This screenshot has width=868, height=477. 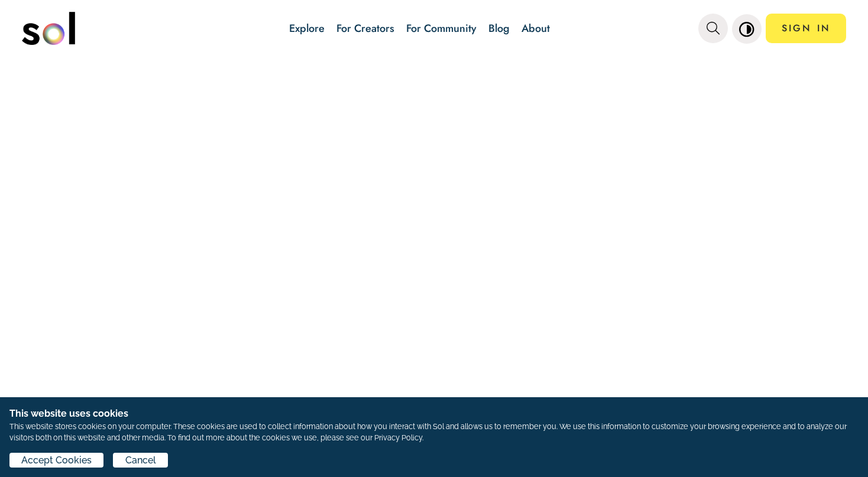 What do you see at coordinates (535, 29) in the screenshot?
I see `a: About` at bounding box center [535, 29].